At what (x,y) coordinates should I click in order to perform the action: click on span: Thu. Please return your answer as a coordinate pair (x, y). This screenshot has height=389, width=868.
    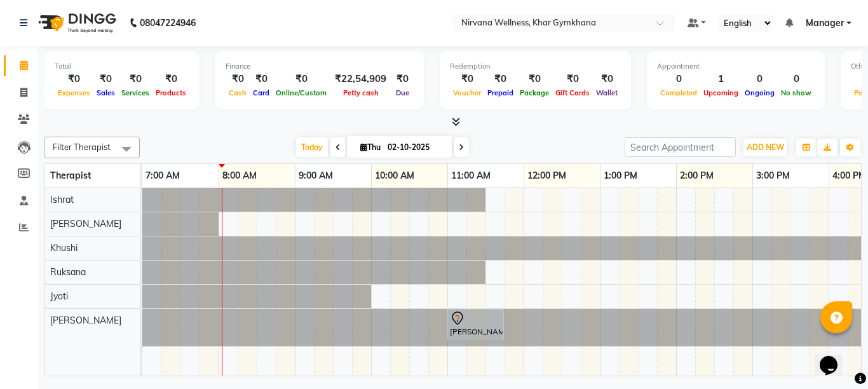
    Looking at the image, I should click on (370, 147).